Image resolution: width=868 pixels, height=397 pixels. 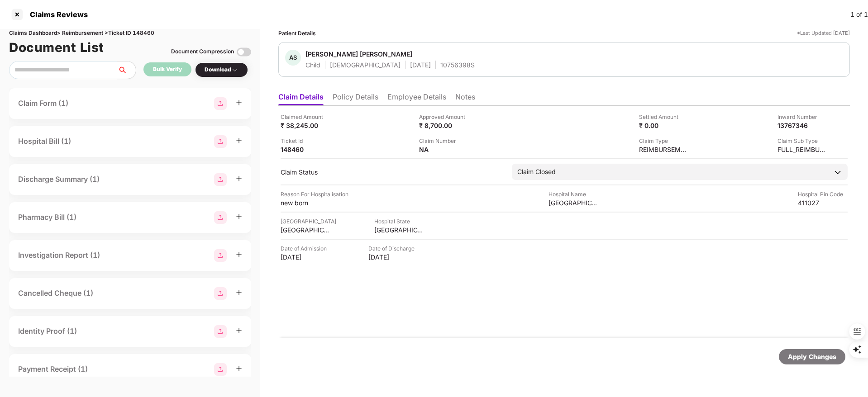 I want to click on div: Cancelled Cheque (1), so click(x=55, y=293).